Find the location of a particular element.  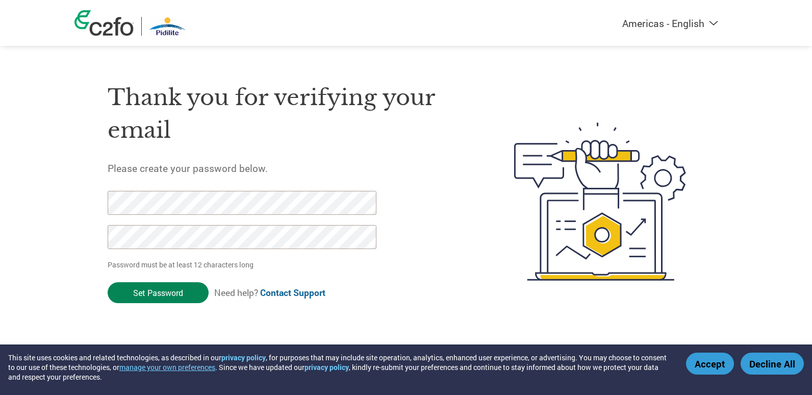

h5: Please create your password below. is located at coordinates (287, 168).